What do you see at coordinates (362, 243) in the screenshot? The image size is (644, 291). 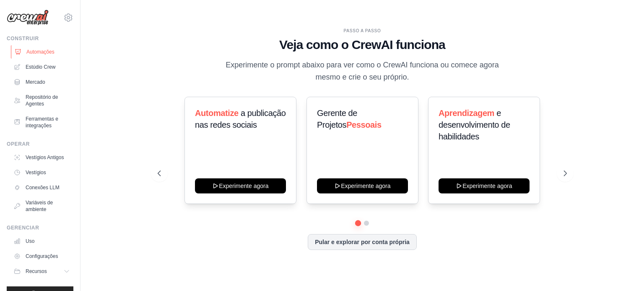 I see `font: Pular e explorar por conta própria` at bounding box center [362, 243].